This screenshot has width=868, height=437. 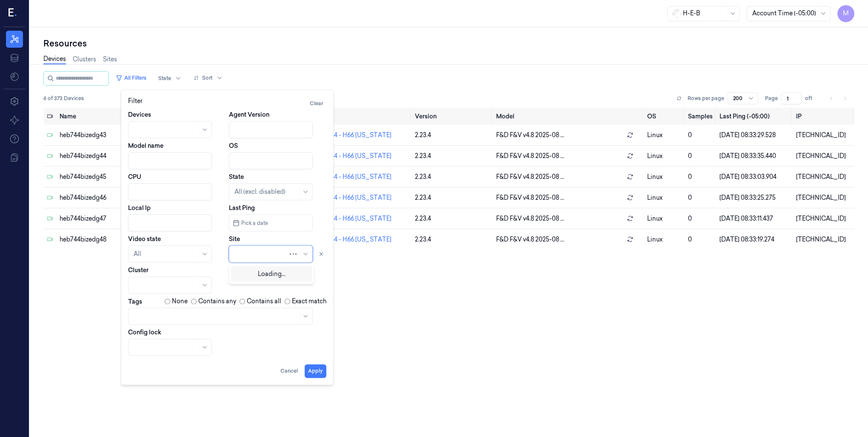 What do you see at coordinates (135, 301) in the screenshot?
I see `label: Tags` at bounding box center [135, 301].